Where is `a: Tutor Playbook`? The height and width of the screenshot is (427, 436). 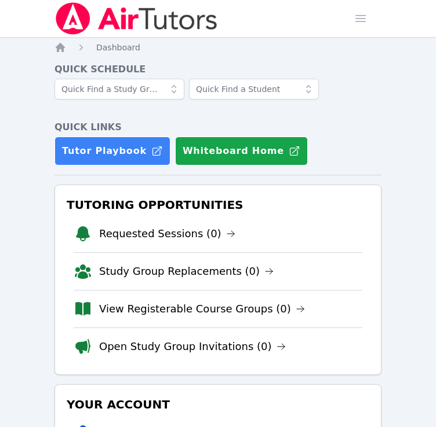 a: Tutor Playbook is located at coordinates (112, 151).